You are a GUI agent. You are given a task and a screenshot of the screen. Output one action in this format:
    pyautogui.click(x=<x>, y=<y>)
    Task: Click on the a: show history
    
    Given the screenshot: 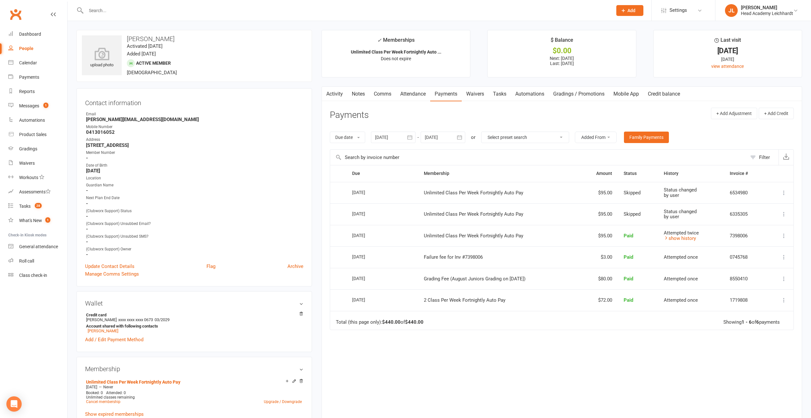 What is the action you would take?
    pyautogui.click(x=680, y=238)
    